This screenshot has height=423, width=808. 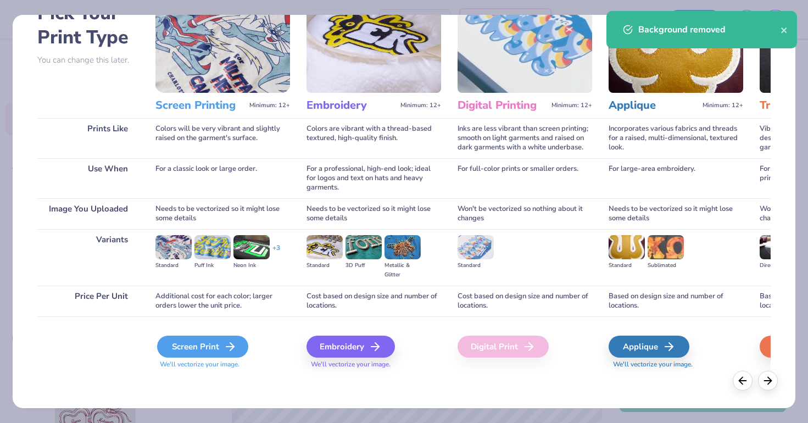 I want to click on div: + 3, so click(x=276, y=253).